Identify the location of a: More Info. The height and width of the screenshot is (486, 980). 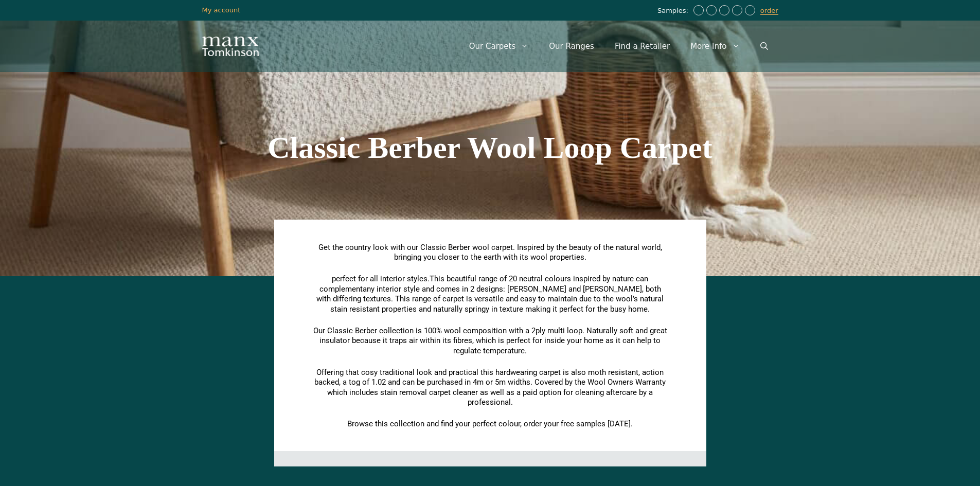
(715, 46).